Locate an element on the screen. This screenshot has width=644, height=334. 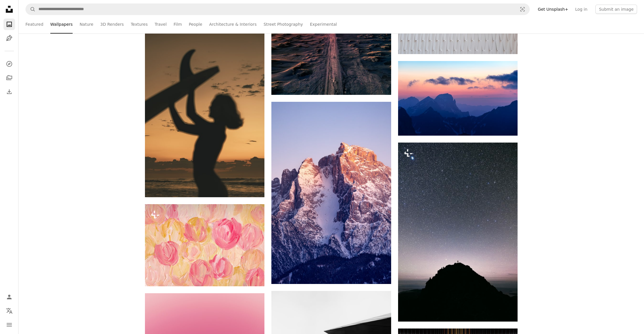
img: Mountains stand out against a colorful sunset. is located at coordinates (458, 98).